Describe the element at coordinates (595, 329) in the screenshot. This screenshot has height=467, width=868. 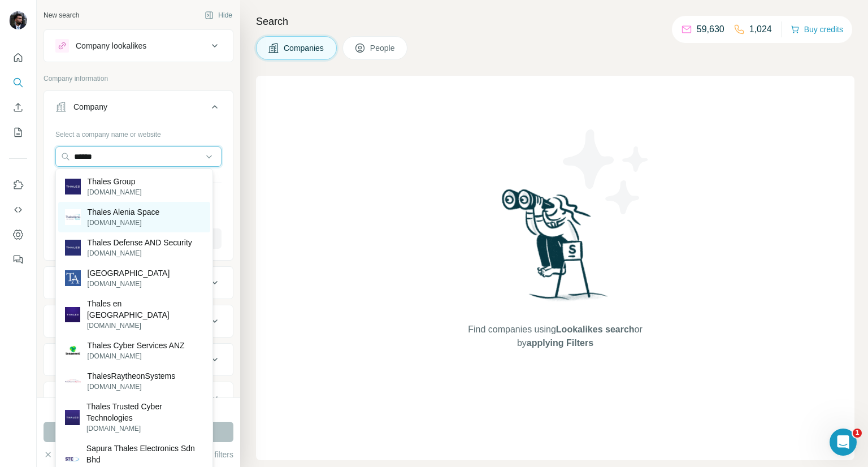
I see `span: Lookalikes search` at that location.